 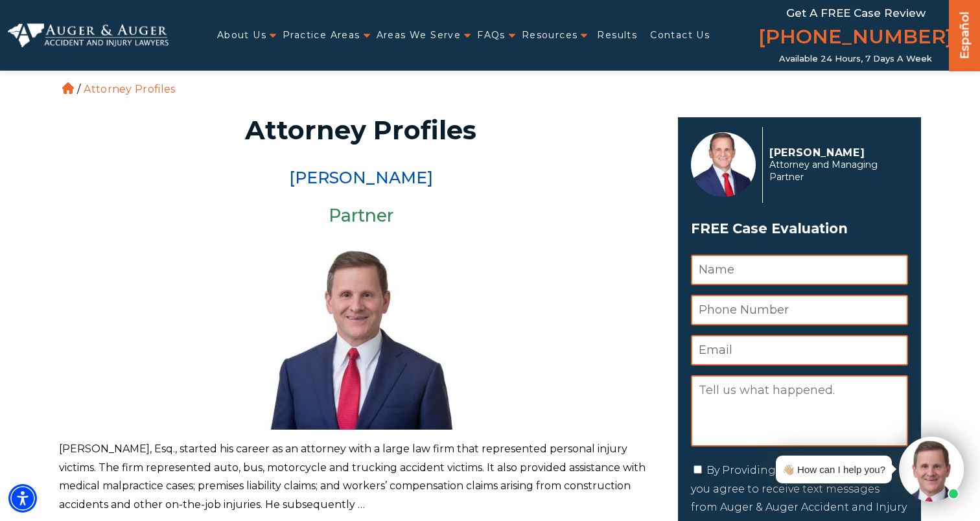 I want to click on a: Areas We Serve, so click(x=419, y=35).